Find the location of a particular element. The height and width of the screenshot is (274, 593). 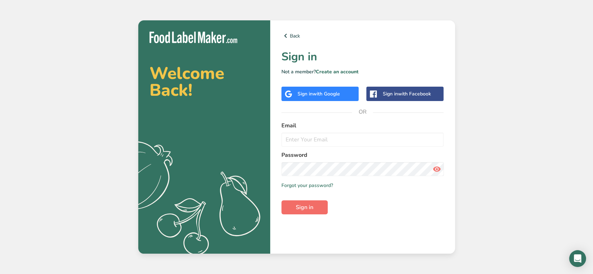

img: Food Label Maker is located at coordinates (193, 37).